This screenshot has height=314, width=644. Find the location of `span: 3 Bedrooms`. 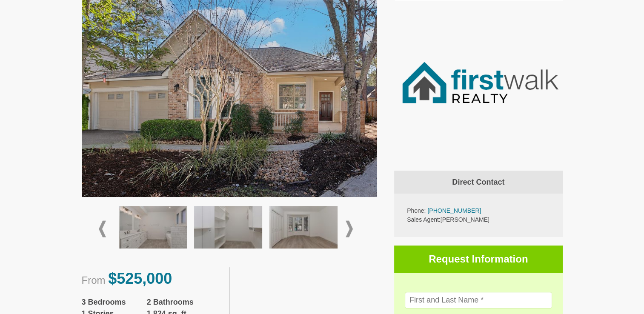

span: 3 Bedrooms is located at coordinates (114, 302).